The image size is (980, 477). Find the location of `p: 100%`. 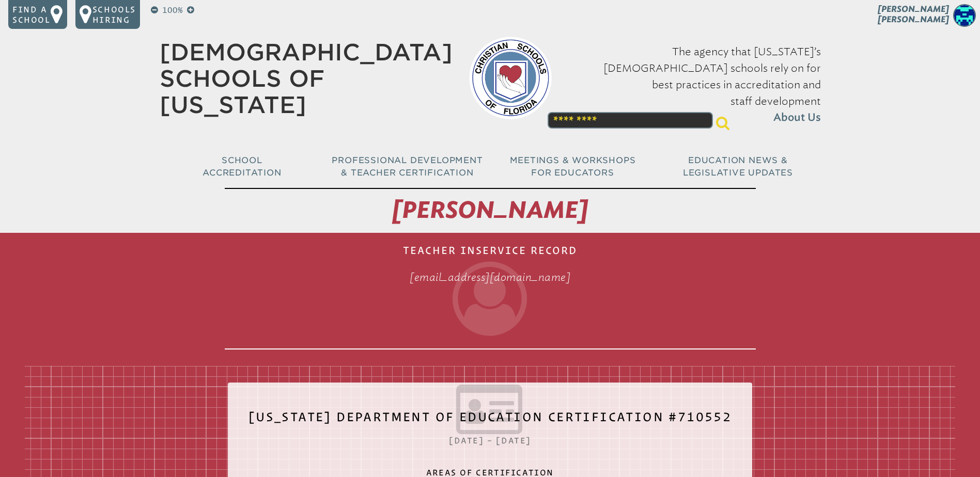

p: 100% is located at coordinates (173, 10).